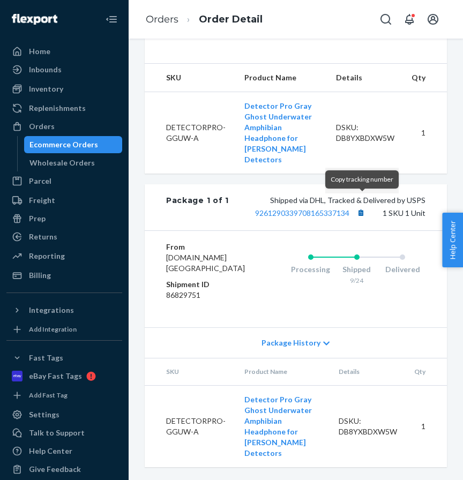 This screenshot has width=463, height=480. I want to click on a: Freight, so click(64, 200).